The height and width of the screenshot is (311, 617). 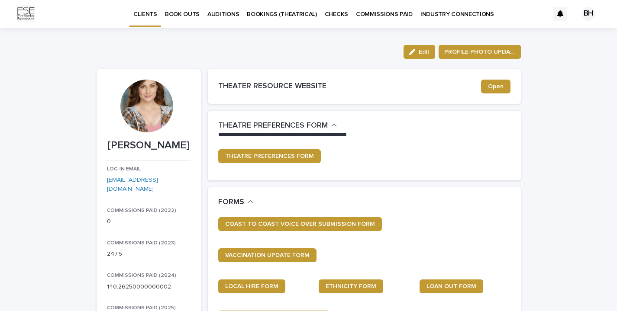 What do you see at coordinates (142, 276) in the screenshot?
I see `span: COMMISSIONS PAID (2024)` at bounding box center [142, 276].